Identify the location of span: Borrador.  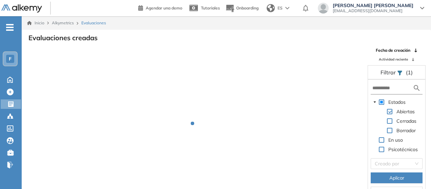
(406, 131).